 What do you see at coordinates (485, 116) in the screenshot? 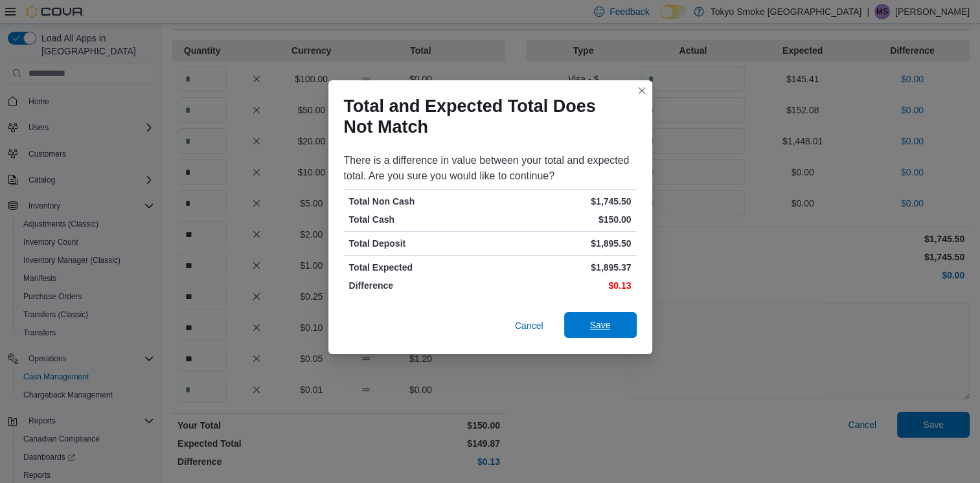
I see `h1: Total and Expected Total Does Not Match` at bounding box center [485, 116].